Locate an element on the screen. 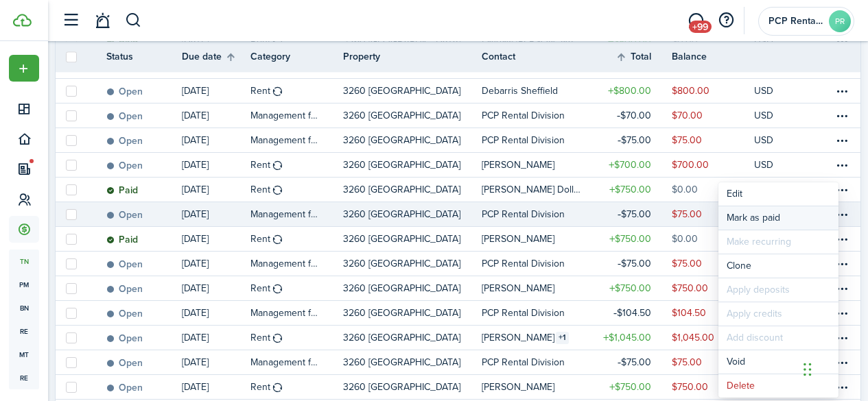  span: PCP Rental Division is located at coordinates (796, 22).